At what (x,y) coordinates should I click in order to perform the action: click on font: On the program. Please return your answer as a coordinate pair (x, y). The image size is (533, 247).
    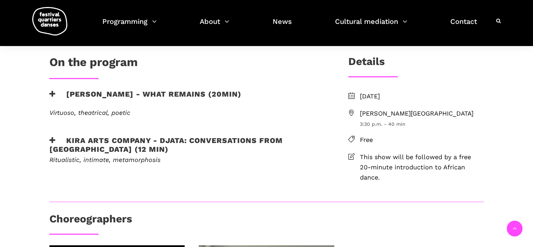
    Looking at the image, I should click on (94, 62).